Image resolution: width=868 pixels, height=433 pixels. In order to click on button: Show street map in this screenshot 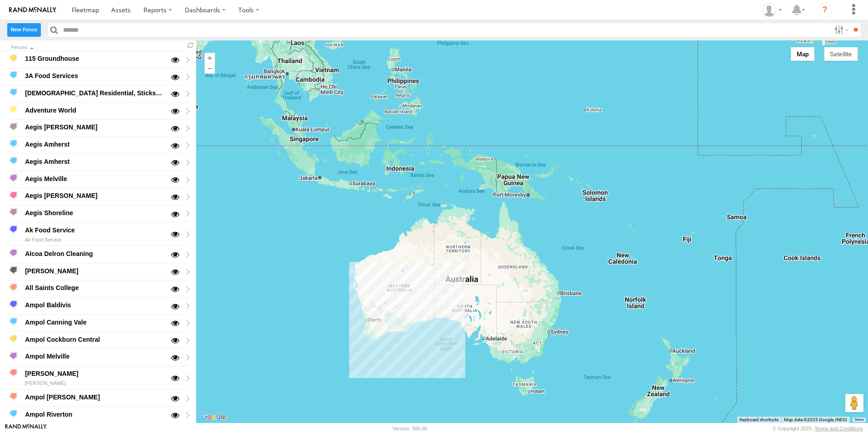, I will do `click(802, 54)`.